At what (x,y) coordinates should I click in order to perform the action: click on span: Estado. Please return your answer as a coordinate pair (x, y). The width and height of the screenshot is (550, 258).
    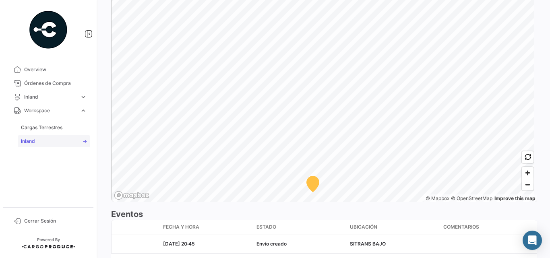
    Looking at the image, I should click on (266, 227).